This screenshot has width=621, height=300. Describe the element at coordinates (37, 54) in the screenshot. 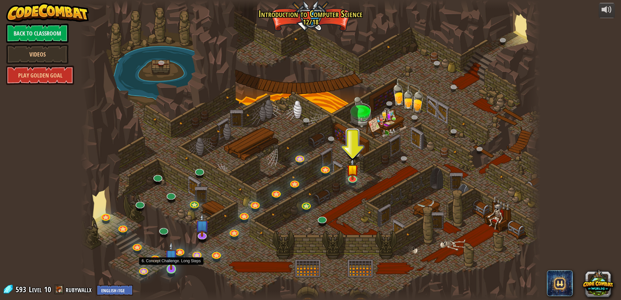

I see `a: Videos` at that location.